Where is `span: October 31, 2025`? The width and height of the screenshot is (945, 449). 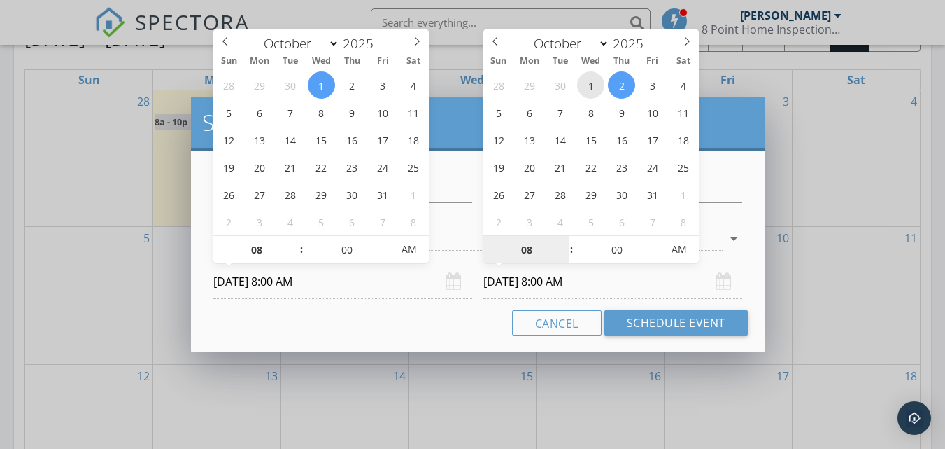 span: October 31, 2025 is located at coordinates (383, 194).